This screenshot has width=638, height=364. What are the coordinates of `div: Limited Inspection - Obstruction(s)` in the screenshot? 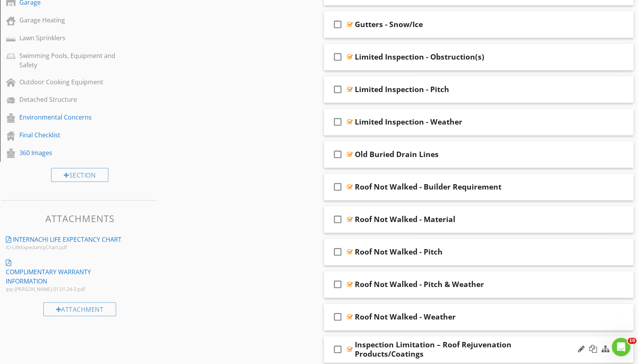 It's located at (420, 57).